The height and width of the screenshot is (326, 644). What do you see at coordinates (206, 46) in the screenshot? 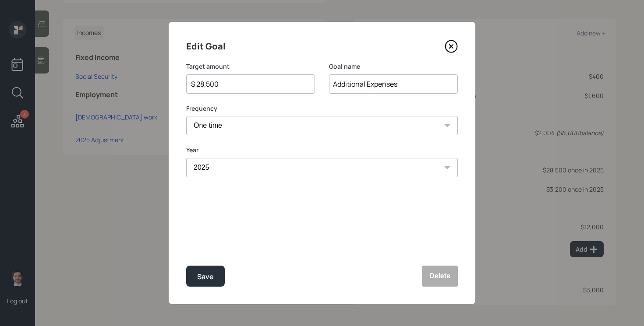
I see `h4: Edit Goal` at bounding box center [206, 46].